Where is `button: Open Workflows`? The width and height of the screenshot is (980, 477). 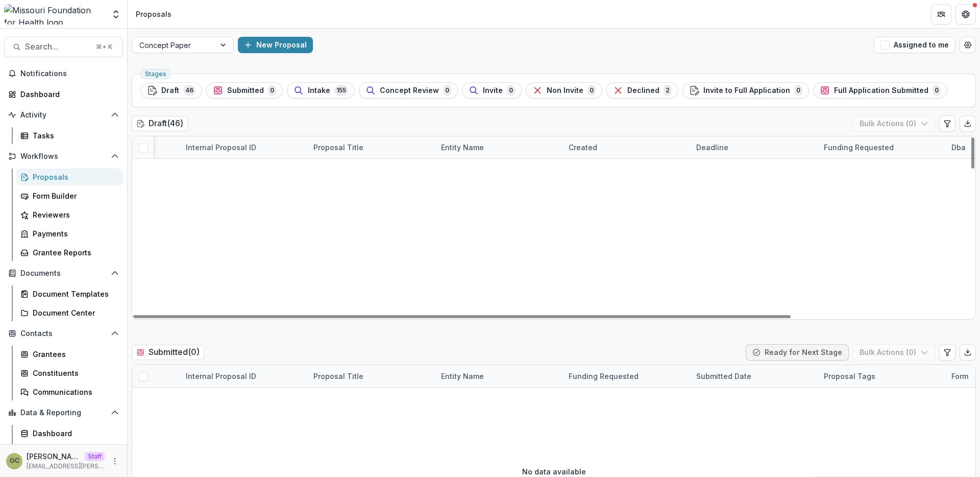
button: Open Workflows is located at coordinates (63, 156).